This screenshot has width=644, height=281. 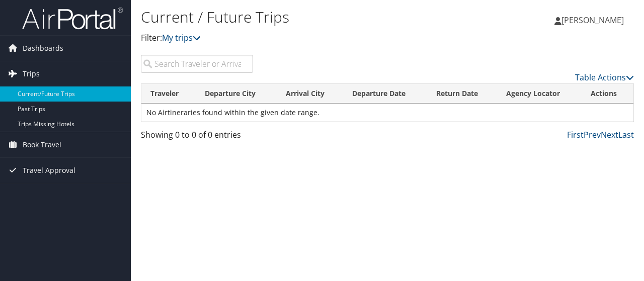 What do you see at coordinates (168, 94) in the screenshot?
I see `th: Traveler: activate to sort column ascending` at bounding box center [168, 94].